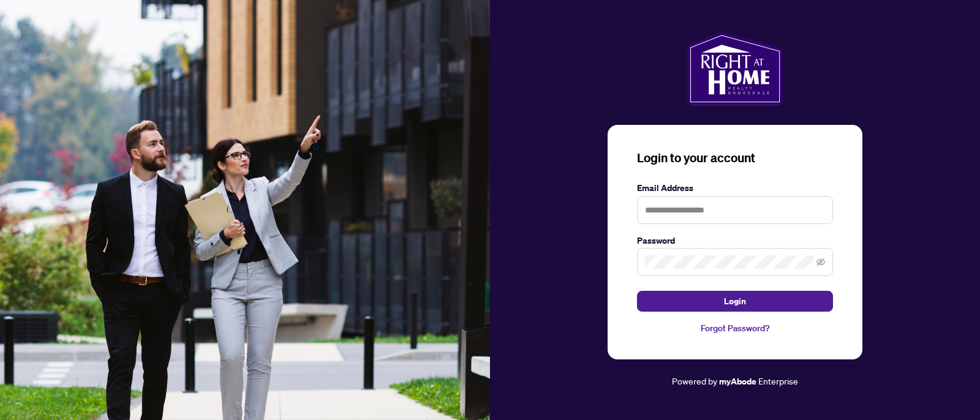 Image resolution: width=980 pixels, height=420 pixels. Describe the element at coordinates (735, 301) in the screenshot. I see `button: Login` at that location.